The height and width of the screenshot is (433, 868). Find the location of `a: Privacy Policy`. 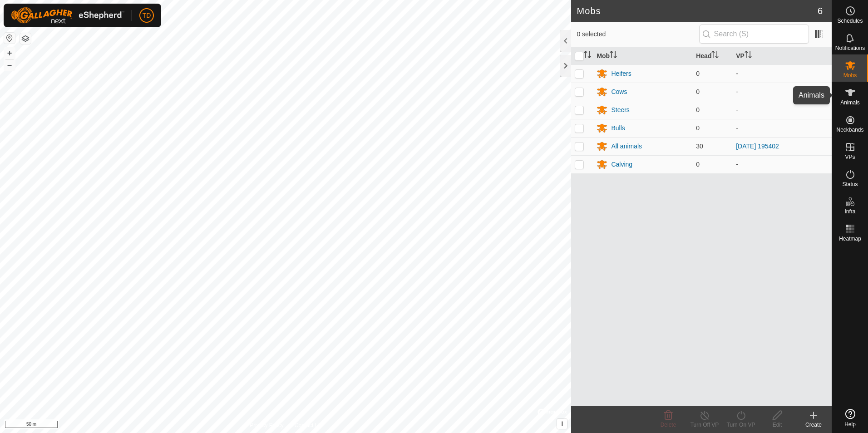

a: Privacy Policy is located at coordinates (267, 425).